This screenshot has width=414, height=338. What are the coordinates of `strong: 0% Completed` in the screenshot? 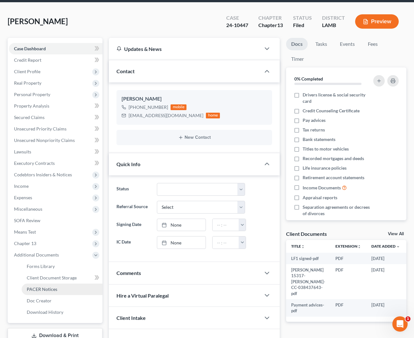 It's located at (309, 79).